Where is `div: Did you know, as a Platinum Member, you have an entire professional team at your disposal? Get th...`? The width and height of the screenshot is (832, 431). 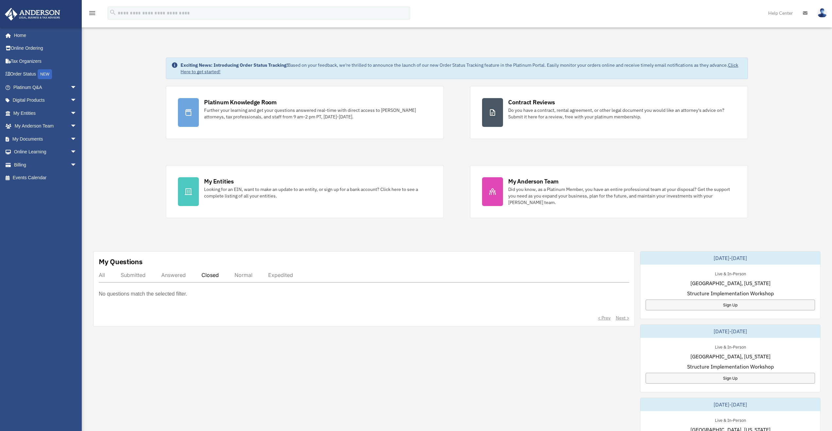 div: Did you know, as a Platinum Member, you have an entire professional team at your disposal? Get th... is located at coordinates (622, 196).